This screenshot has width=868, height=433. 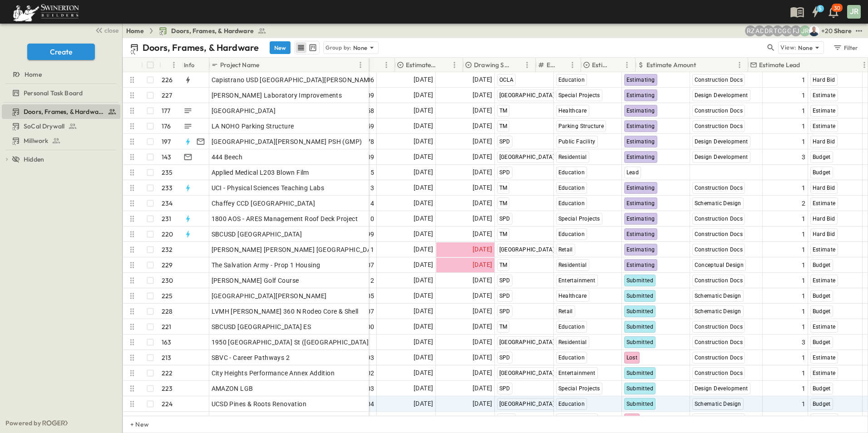 What do you see at coordinates (167, 403) in the screenshot?
I see `p: 224` at bounding box center [167, 403].